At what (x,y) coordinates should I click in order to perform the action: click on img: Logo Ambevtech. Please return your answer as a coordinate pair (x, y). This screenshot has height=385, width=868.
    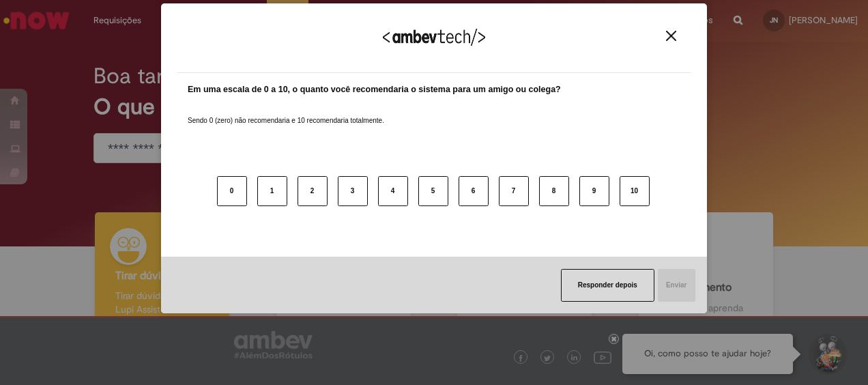
    Looking at the image, I should click on (434, 36).